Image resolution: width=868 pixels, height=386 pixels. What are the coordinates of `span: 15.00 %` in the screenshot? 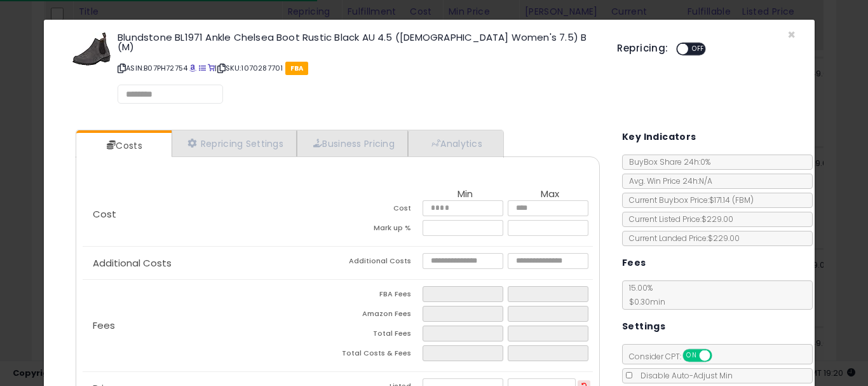 It's located at (644, 295).